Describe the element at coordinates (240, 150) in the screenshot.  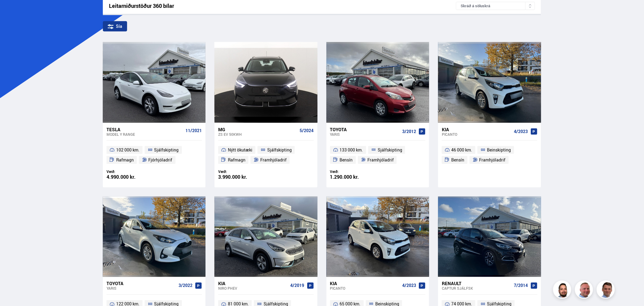
I see `span: Nýtt ökutæki` at that location.